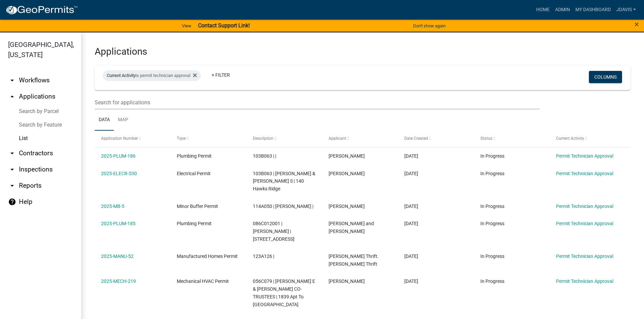 Image resolution: width=644 pixels, height=319 pixels. Describe the element at coordinates (118, 224) in the screenshot. I see `a: 2025-PLUM-185` at that location.